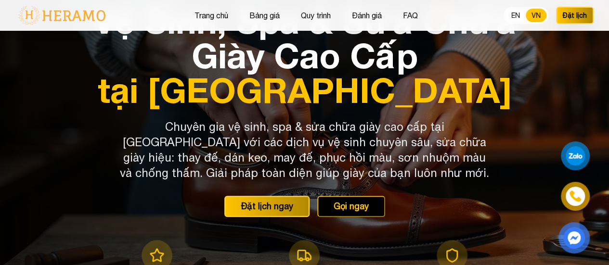  Describe the element at coordinates (267, 207) in the screenshot. I see `button: Đặt lịch ngay` at that location.